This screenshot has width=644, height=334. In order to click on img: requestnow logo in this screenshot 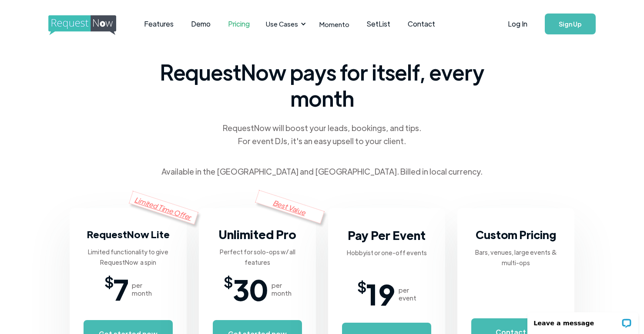, I will do `click(90, 25)`.